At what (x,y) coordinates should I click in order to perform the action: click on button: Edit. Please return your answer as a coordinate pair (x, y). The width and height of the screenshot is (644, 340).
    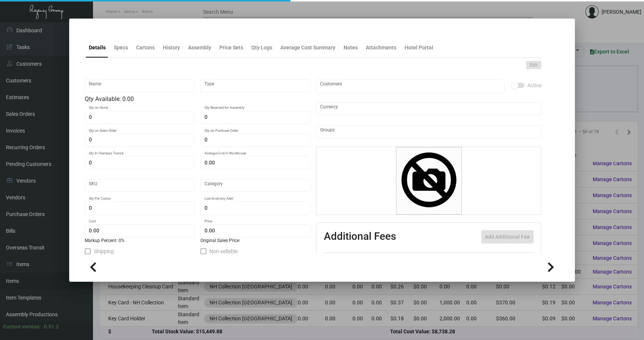
    Looking at the image, I should click on (533, 65).